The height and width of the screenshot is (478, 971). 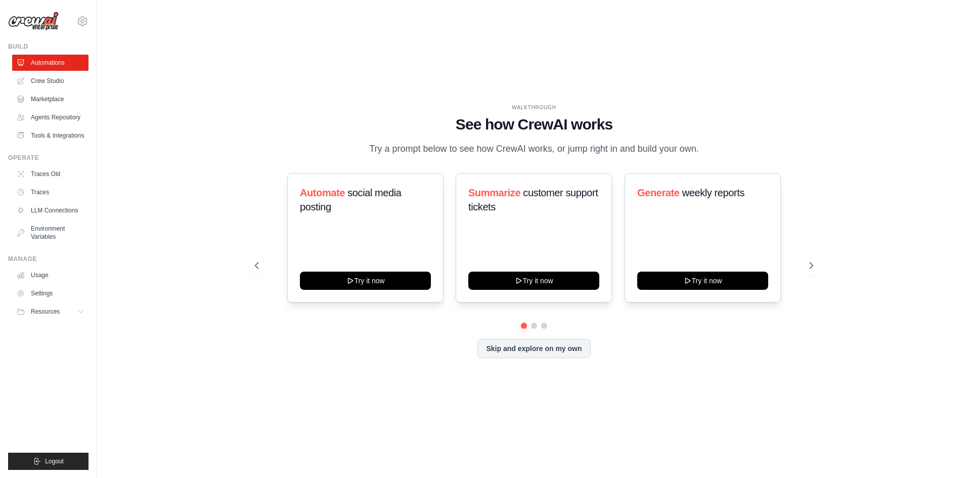 What do you see at coordinates (48, 158) in the screenshot?
I see `div: Operate` at bounding box center [48, 158].